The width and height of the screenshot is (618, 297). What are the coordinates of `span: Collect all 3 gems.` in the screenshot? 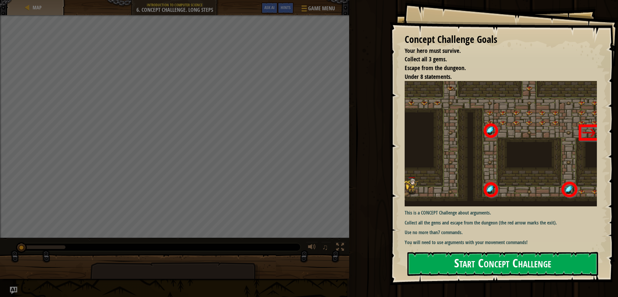 It's located at (426, 59).